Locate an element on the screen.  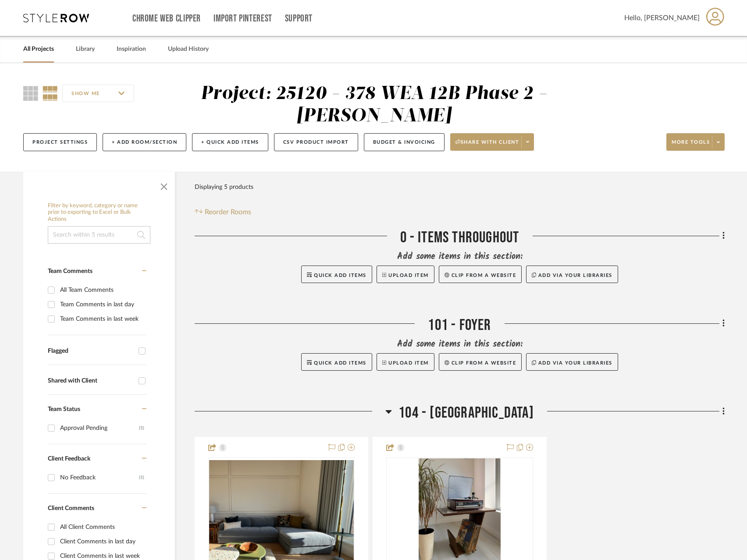
span: Client Feedback is located at coordinates (69, 459).